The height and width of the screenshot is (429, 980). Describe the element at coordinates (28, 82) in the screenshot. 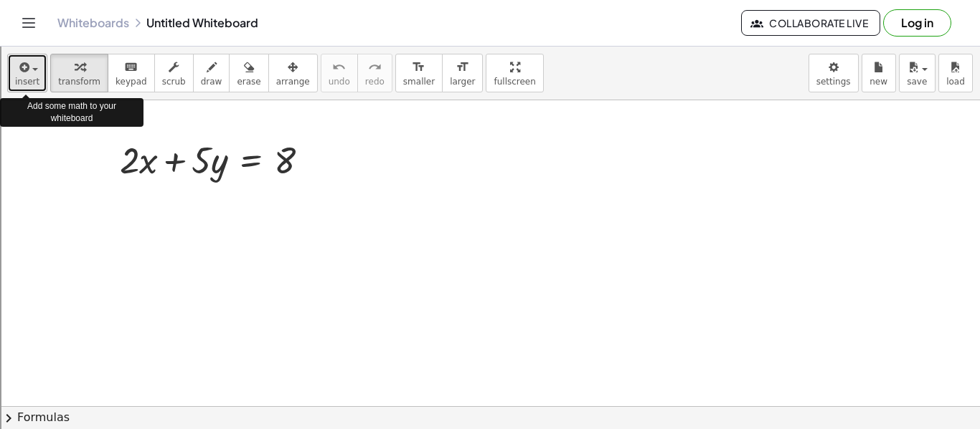

I see `span: insert` at that location.